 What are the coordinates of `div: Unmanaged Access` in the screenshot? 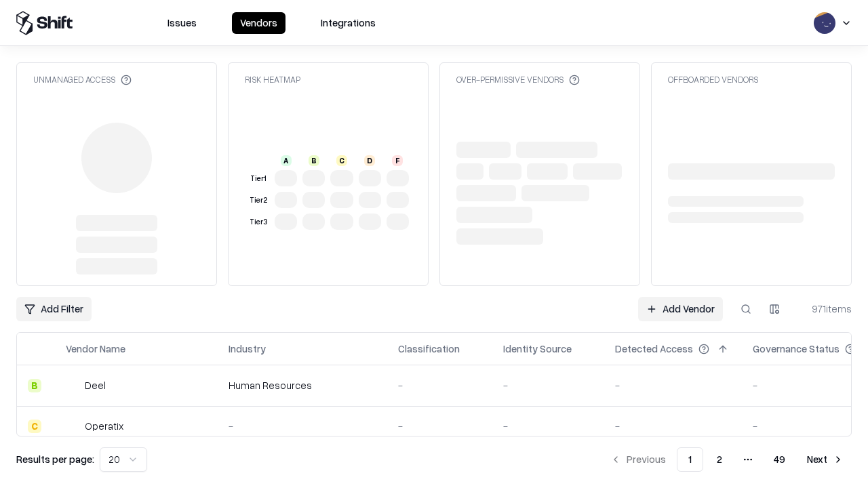 It's located at (82, 79).